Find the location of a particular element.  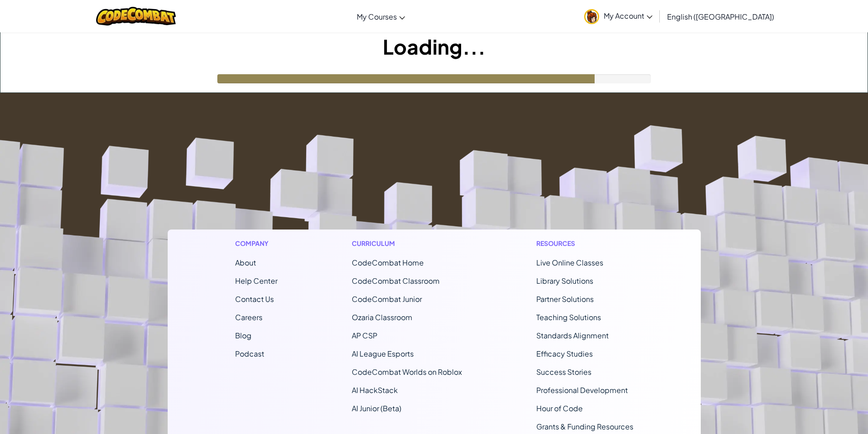

a: My Account is located at coordinates (618, 16).